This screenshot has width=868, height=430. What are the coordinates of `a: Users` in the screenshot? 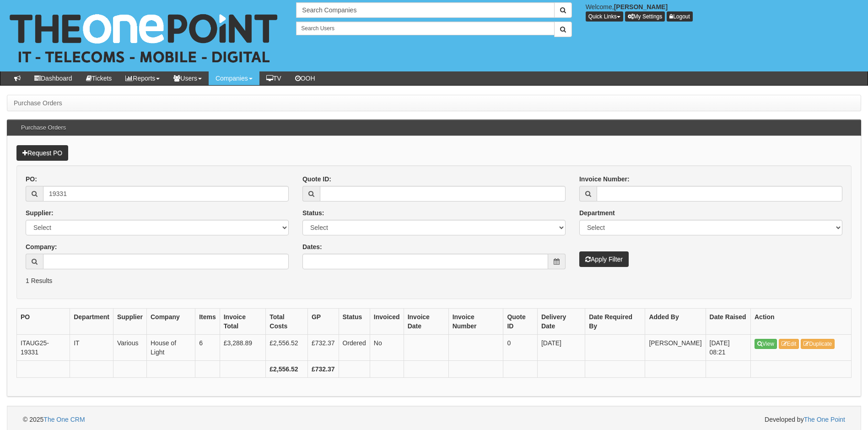 It's located at (188, 78).